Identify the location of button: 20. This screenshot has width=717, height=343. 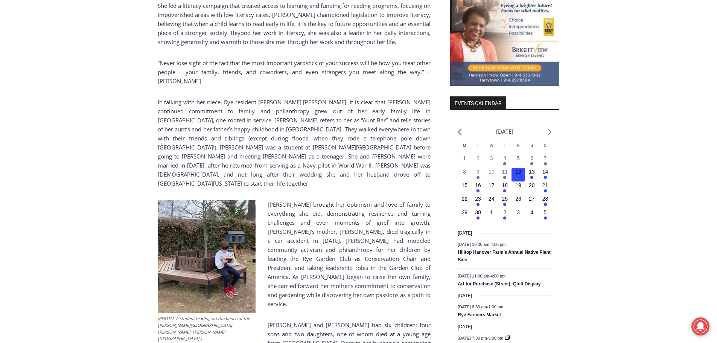
(532, 188).